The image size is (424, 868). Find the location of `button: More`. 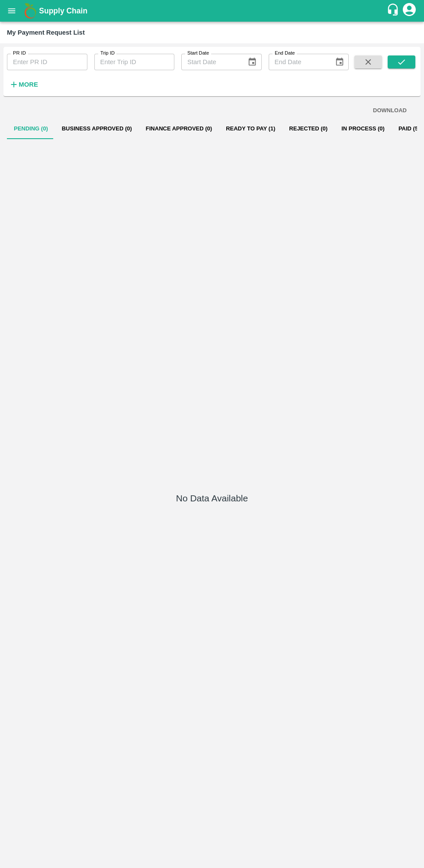

button: More is located at coordinates (24, 84).